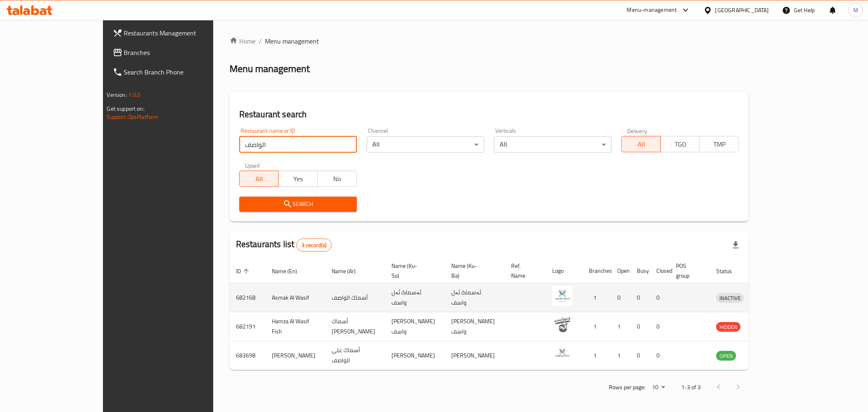 The width and height of the screenshot is (868, 412). What do you see at coordinates (637, 131) in the screenshot?
I see `label: Delivery` at bounding box center [637, 131].